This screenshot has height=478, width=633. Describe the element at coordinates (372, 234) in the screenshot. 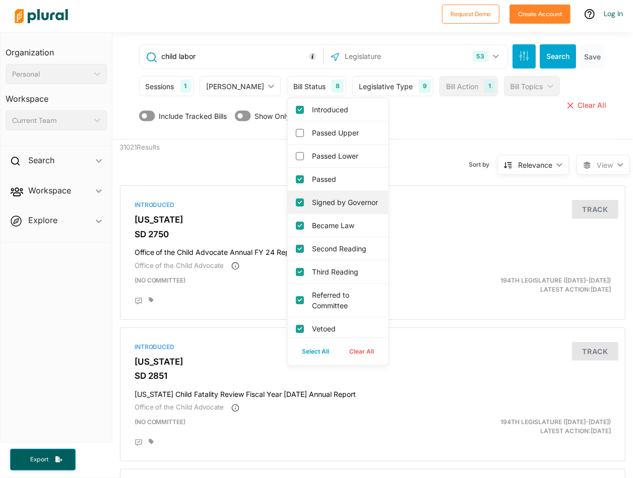

I see `h3: SD 2750` at that location.